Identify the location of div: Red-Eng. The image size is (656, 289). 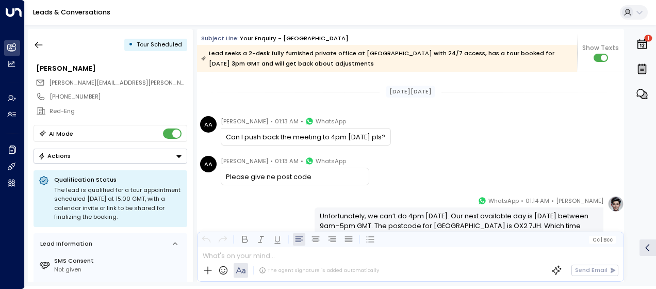
(118, 111).